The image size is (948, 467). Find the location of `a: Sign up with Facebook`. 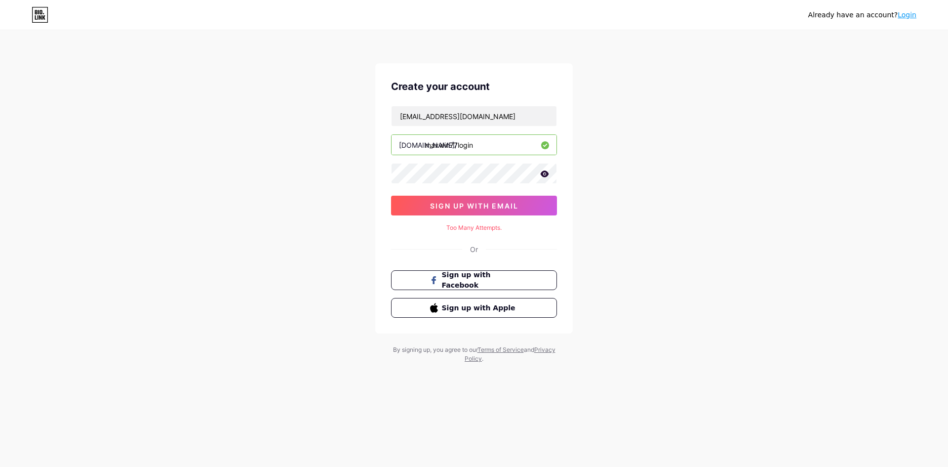

a: Sign up with Facebook is located at coordinates (474, 280).